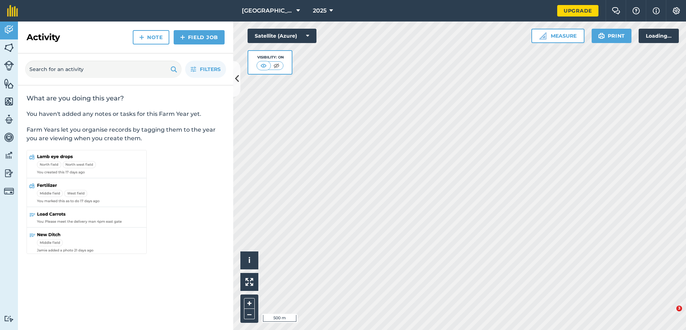  I want to click on span: 2025, so click(320, 11).